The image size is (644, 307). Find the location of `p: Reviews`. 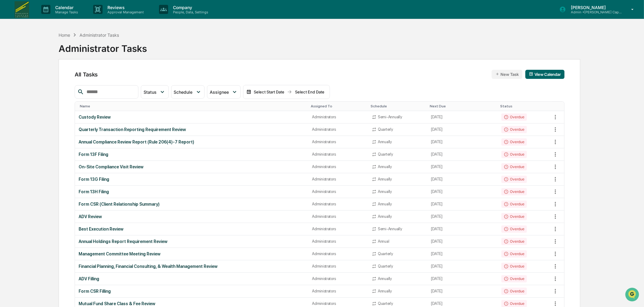

p: Reviews is located at coordinates (125, 7).